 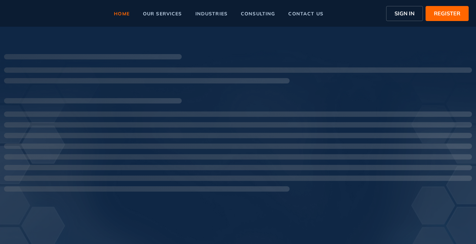 I want to click on span: contact us, so click(x=306, y=14).